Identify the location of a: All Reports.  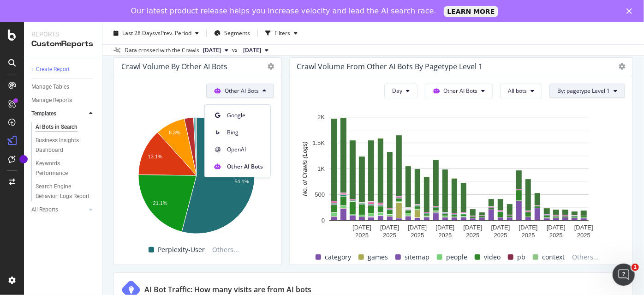
(59, 210).